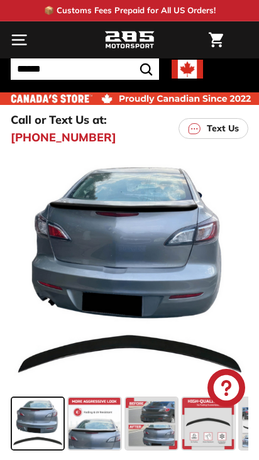 The width and height of the screenshot is (259, 460). I want to click on img: Logo_285_Motorsport_areodynamics_components, so click(129, 40).